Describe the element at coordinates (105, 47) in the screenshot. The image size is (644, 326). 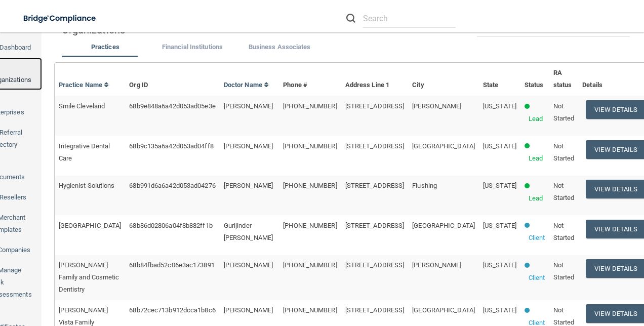
I see `label: Practices` at that location.